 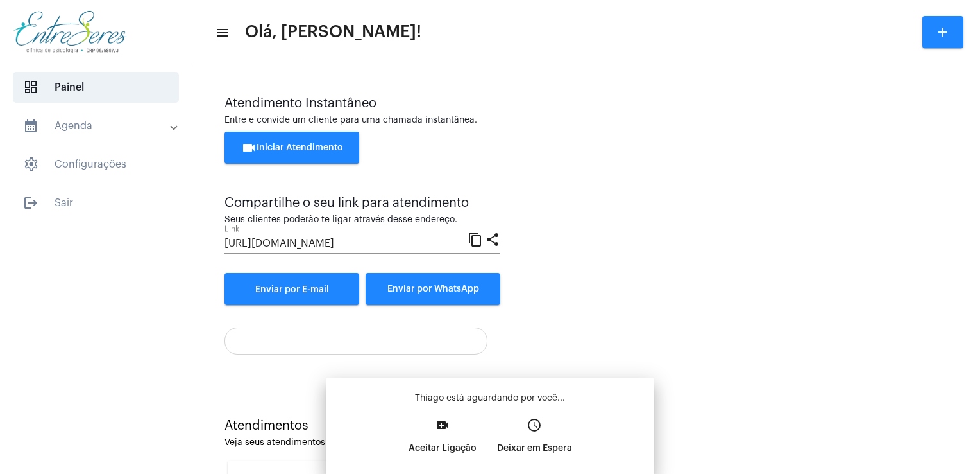 I want to click on div: Seus clientes poderão te ligar através desse endereço., so click(x=362, y=220).